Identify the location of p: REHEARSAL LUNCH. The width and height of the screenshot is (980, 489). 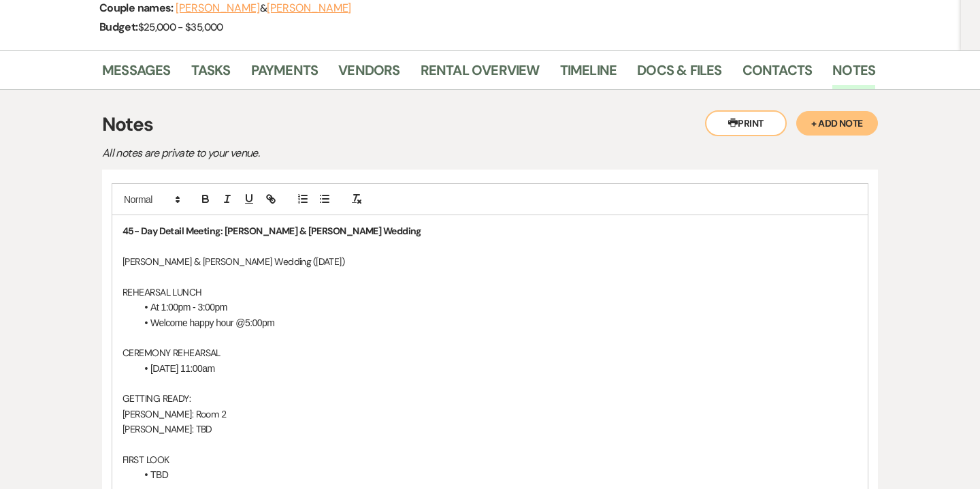
(490, 292).